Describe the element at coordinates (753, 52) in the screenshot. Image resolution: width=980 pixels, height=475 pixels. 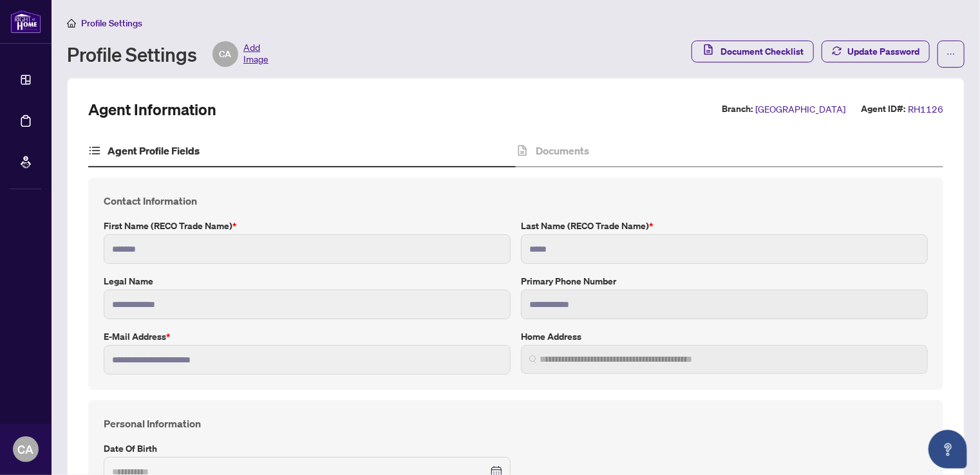
I see `button: Document Checklist` at that location.